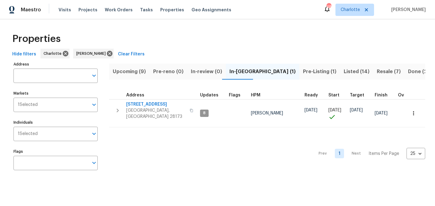 The height and width of the screenshot is (206, 435). I want to click on span: Overall, so click(405, 95).